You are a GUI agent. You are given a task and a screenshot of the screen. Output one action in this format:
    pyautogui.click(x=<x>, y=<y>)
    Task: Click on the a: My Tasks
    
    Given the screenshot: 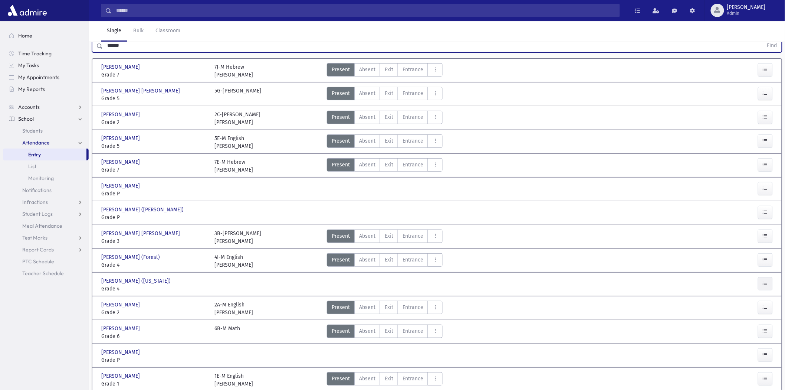 What is the action you would take?
    pyautogui.click(x=46, y=65)
    